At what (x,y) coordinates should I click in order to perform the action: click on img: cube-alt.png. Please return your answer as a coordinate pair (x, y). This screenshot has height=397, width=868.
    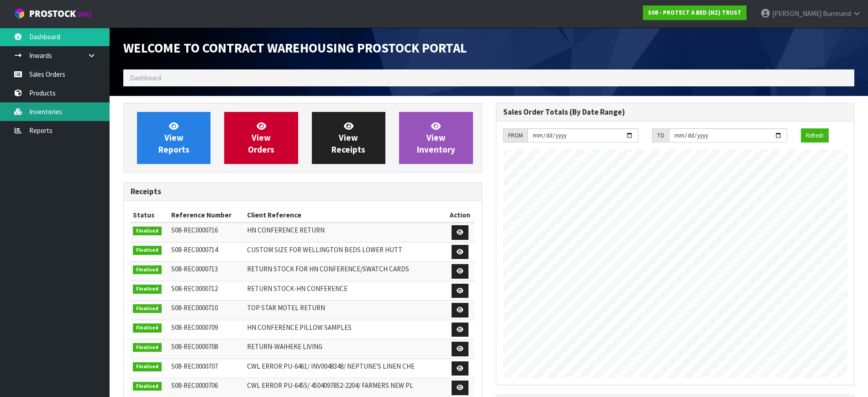
    Looking at the image, I should click on (19, 13).